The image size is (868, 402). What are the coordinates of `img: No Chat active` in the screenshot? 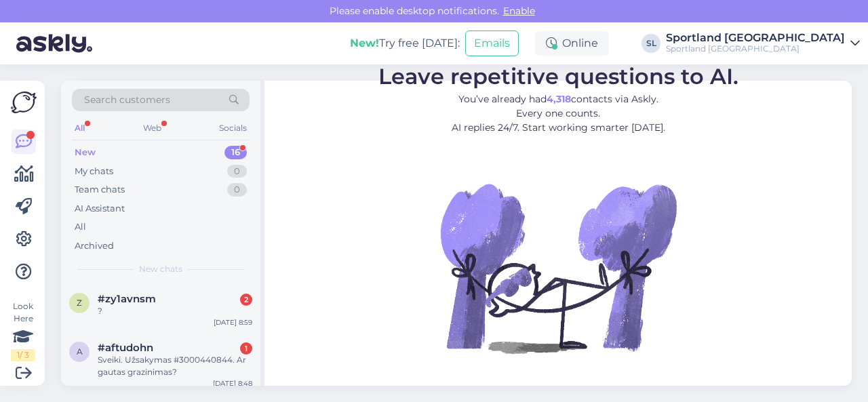 It's located at (558, 268).